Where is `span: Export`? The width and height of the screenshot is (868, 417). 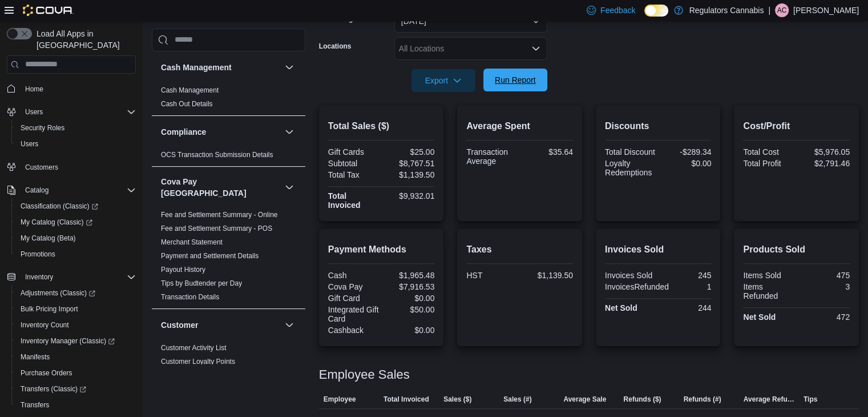
span: Export is located at coordinates (444, 80).